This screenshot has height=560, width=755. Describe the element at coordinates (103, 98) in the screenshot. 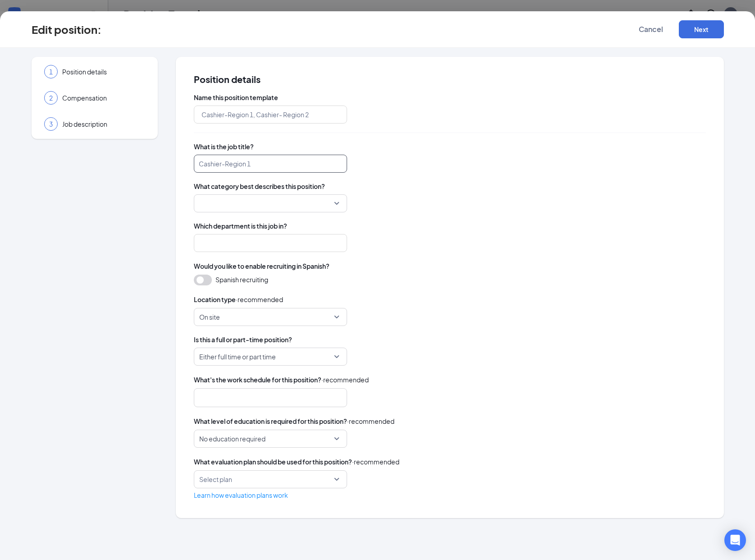

I see `span: Compensation` at that location.